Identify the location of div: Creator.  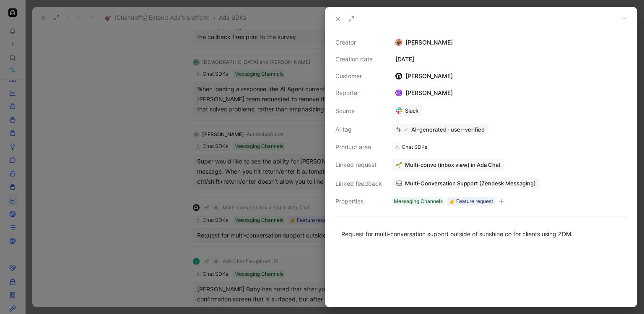
(359, 43).